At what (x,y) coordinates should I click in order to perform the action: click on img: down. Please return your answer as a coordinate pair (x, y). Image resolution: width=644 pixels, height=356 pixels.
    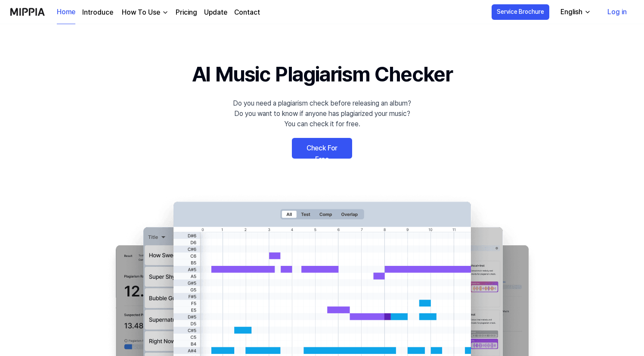
    Looking at the image, I should click on (165, 13).